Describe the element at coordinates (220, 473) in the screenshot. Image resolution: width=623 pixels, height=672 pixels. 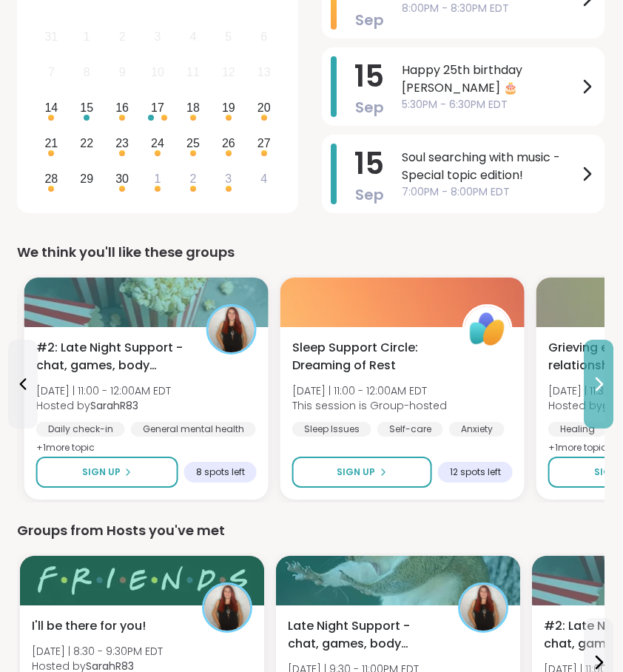
I see `span: 8 spots left` at that location.